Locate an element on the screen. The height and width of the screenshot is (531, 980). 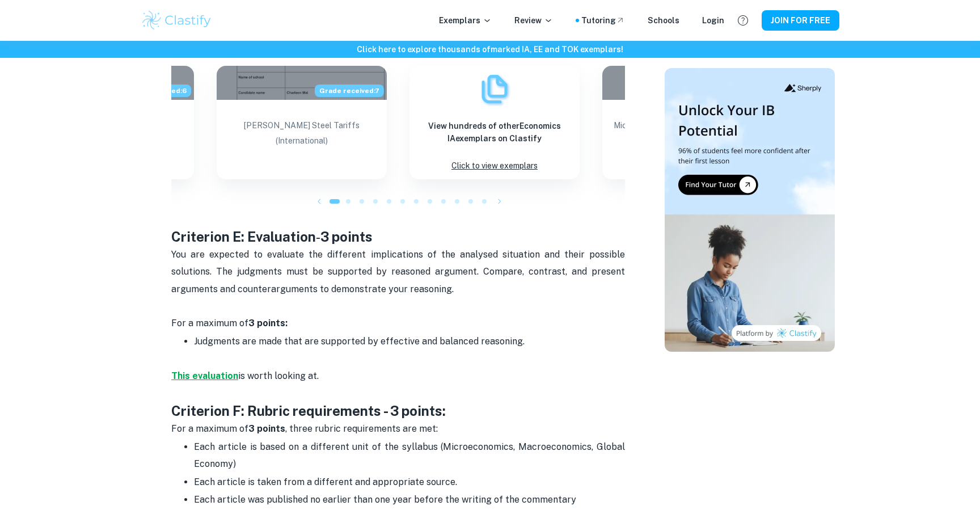
a: Thumbnail is located at coordinates (750, 210).